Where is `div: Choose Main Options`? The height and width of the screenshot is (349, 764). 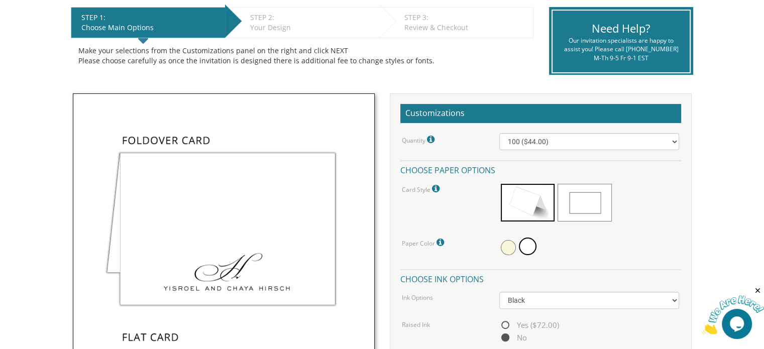 div: Choose Main Options is located at coordinates (151, 28).